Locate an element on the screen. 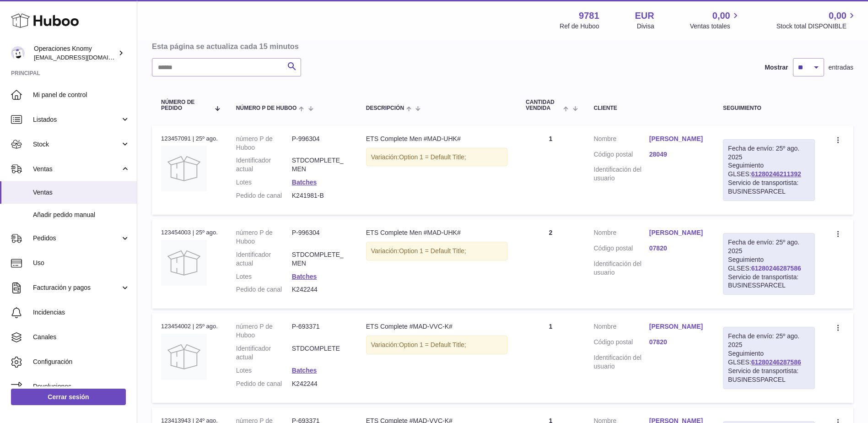 The height and width of the screenshot is (423, 868). span: Mi panel de control is located at coordinates (82, 94).